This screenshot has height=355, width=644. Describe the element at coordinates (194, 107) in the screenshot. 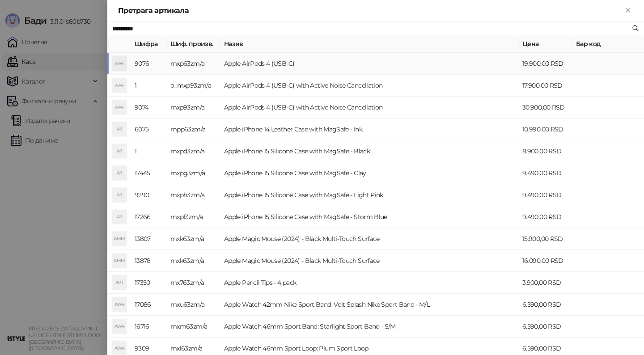

I see `td: mxp93zm/a` at that location.